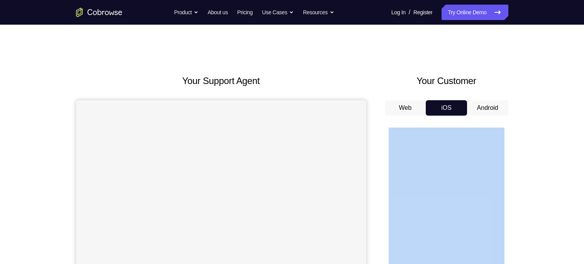 The height and width of the screenshot is (264, 584). What do you see at coordinates (318, 12) in the screenshot?
I see `button: Resources` at bounding box center [318, 12].